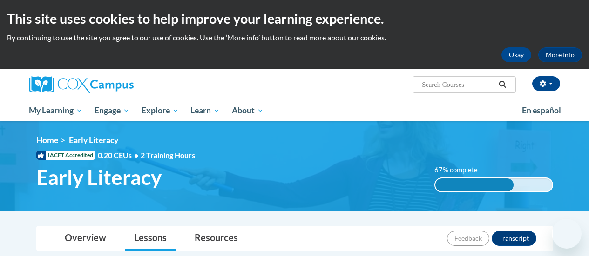 The height and width of the screenshot is (256, 589). I want to click on span: 2 Training Hours, so click(168, 155).